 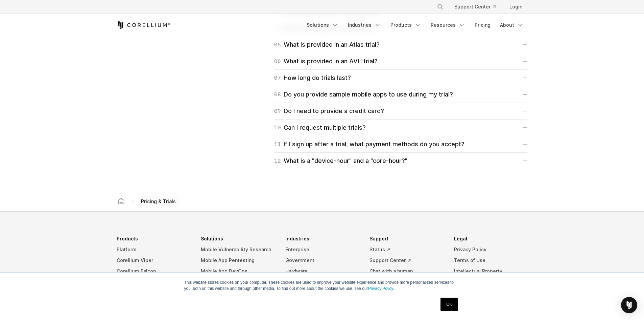 I want to click on a: About, so click(x=512, y=25).